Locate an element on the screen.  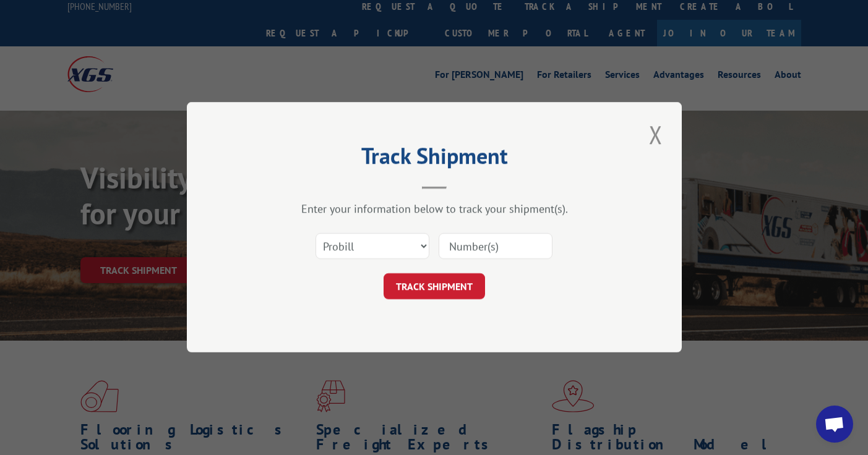
input: Number(s) is located at coordinates (496, 246).